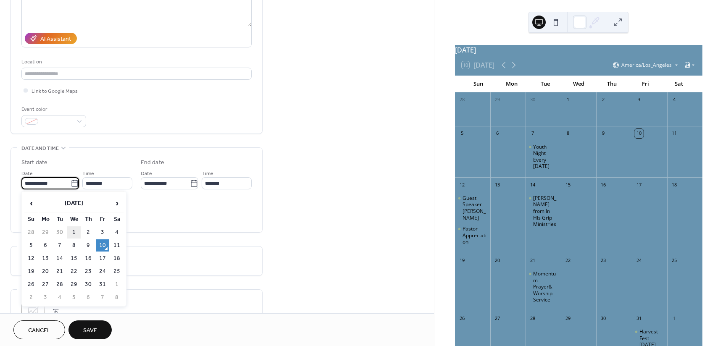 This screenshot has height=346, width=723. I want to click on td: 29, so click(45, 232).